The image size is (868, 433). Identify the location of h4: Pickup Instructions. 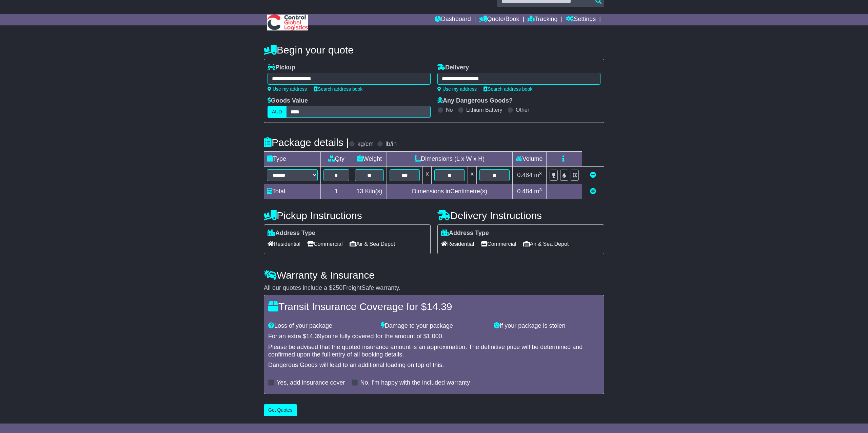
(347, 215).